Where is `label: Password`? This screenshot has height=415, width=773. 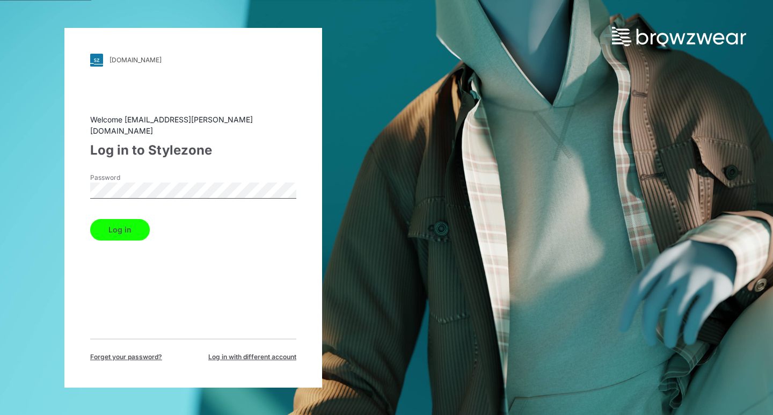
label: Password is located at coordinates (128, 178).